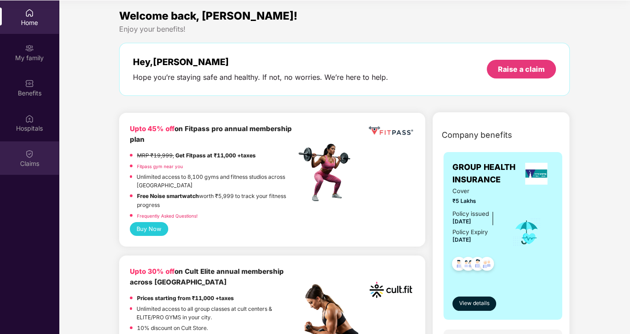 Image resolution: width=630 pixels, height=334 pixels. I want to click on div: Hope you’re staying safe and healthy. If not, no worries. We’re here to help., so click(261, 77).